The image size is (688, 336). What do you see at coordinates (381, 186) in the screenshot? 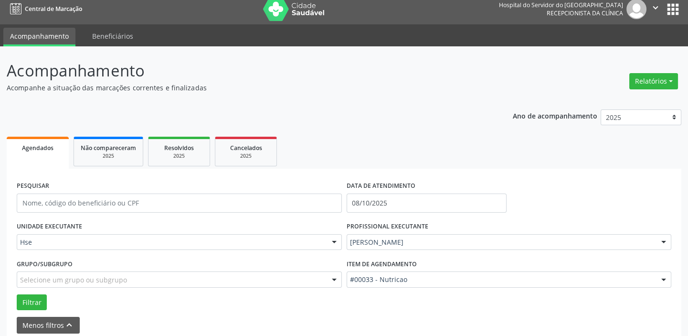
I see `label: DATA DE ATENDIMENTO` at bounding box center [381, 186].